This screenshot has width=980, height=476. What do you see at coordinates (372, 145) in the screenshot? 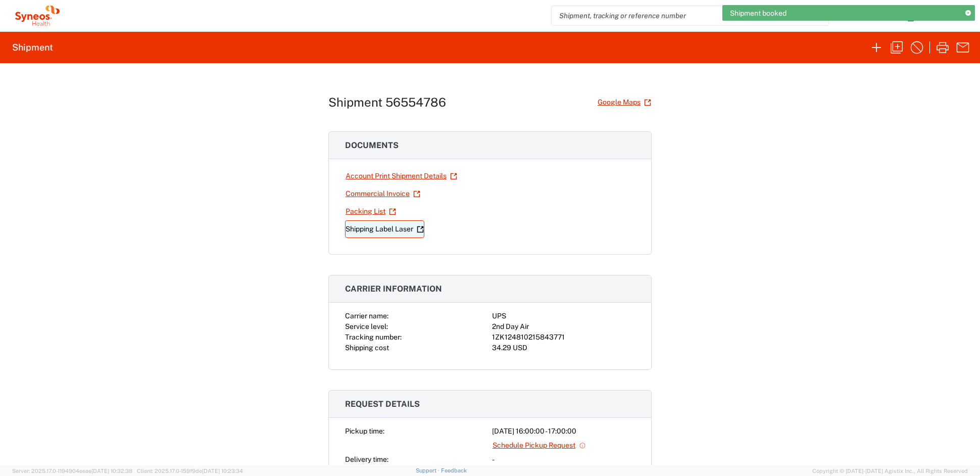
I see `span: Documents` at bounding box center [372, 145].